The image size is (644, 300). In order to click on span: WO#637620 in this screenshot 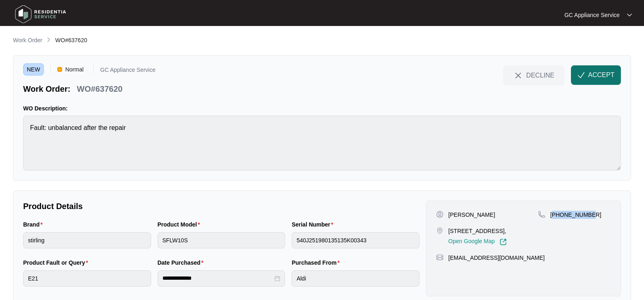, I will do `click(72, 40)`.